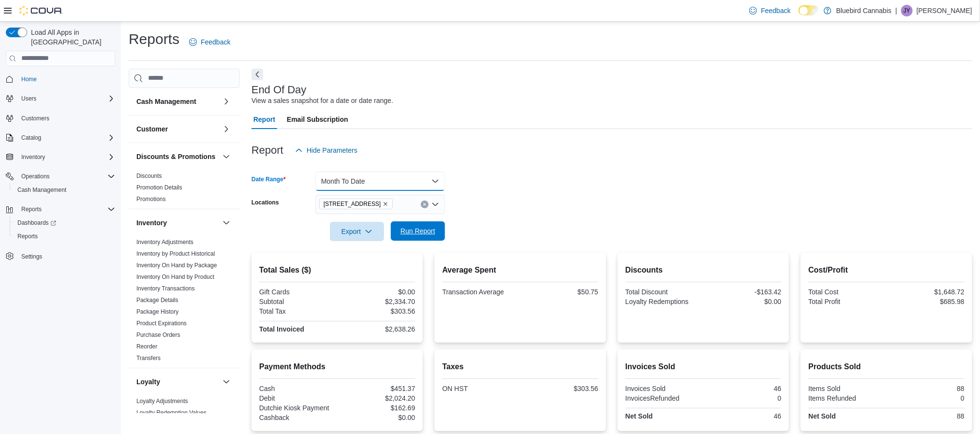 Image resolution: width=980 pixels, height=434 pixels. Describe the element at coordinates (377, 398) in the screenshot. I see `div: $2,024.20` at that location.